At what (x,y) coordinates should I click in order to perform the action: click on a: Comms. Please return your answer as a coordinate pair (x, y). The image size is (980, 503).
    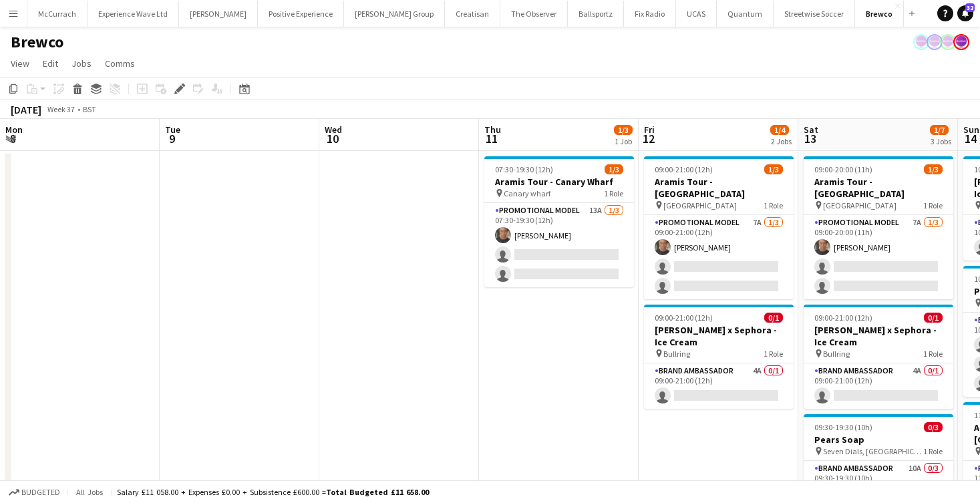
    Looking at the image, I should click on (120, 63).